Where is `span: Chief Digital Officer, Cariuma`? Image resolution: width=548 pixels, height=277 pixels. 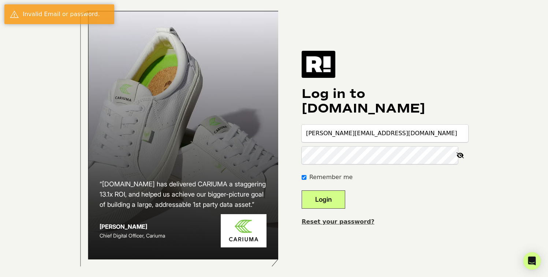 span: Chief Digital Officer, Cariuma is located at coordinates (132, 236).